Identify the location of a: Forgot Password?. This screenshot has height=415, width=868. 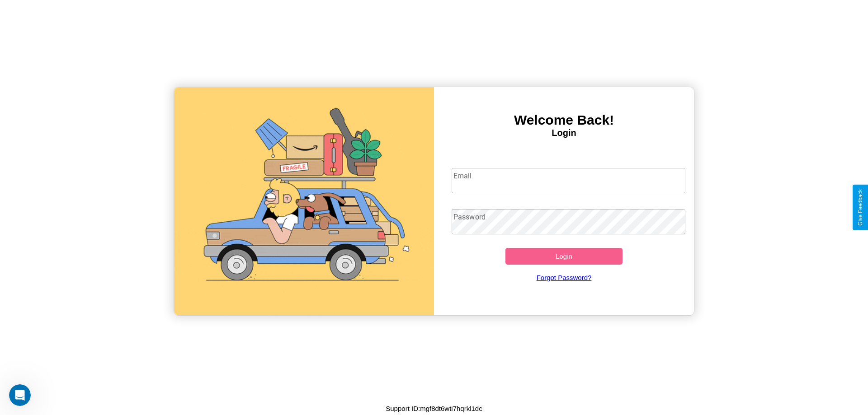
(564, 277).